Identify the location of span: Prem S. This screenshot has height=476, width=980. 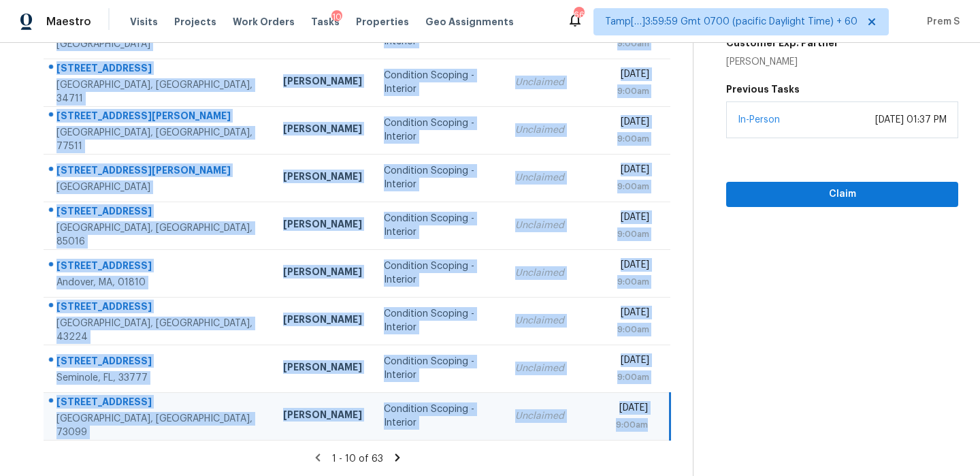
(941, 21).